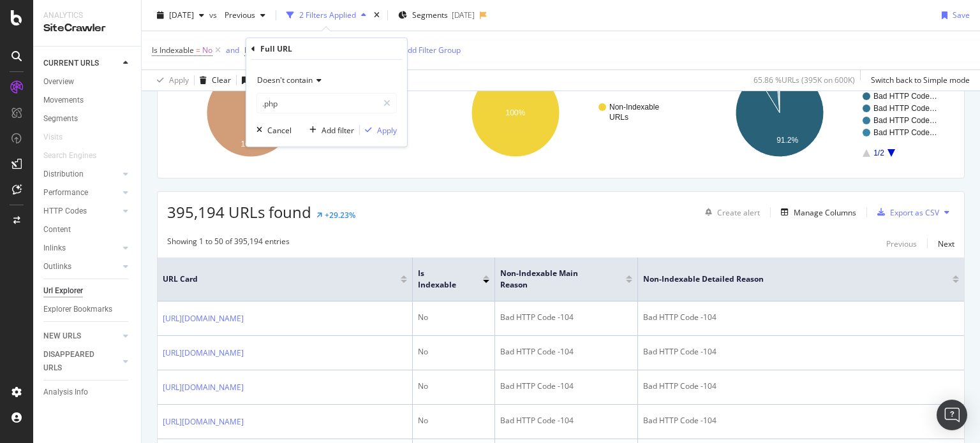  I want to click on div: times, so click(376, 15).